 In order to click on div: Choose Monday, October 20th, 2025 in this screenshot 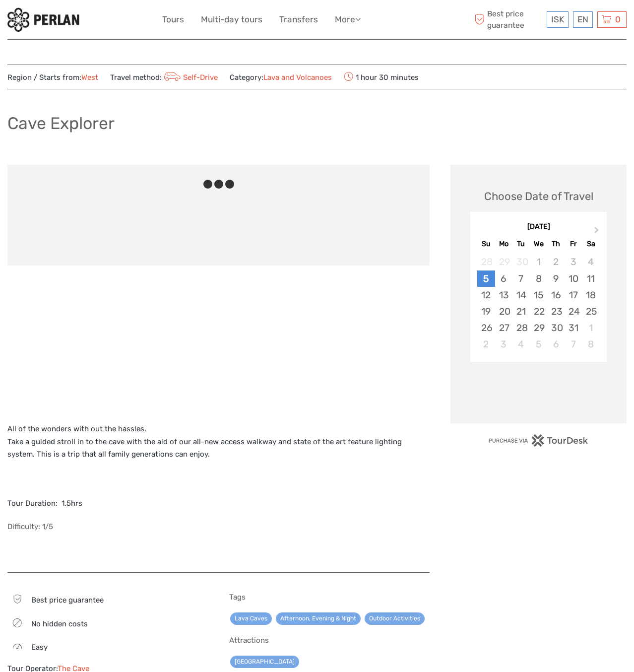, I will do `click(504, 311)`.